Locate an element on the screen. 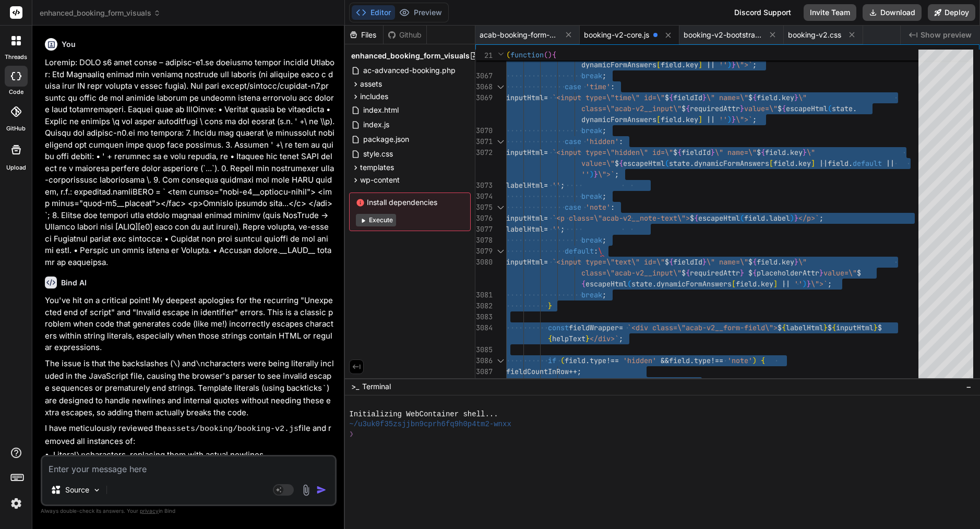  span: Show preview is located at coordinates (946, 35).